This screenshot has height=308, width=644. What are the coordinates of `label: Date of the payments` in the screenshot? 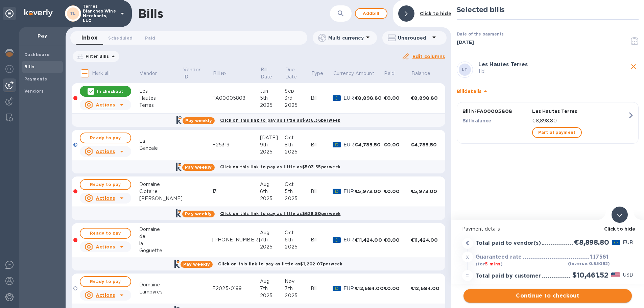 It's located at (480, 34).